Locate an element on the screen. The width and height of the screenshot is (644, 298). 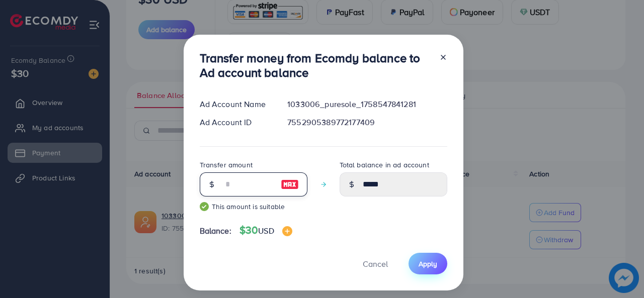
div: 1033006_puresole_1758547841281 is located at coordinates (367, 104).